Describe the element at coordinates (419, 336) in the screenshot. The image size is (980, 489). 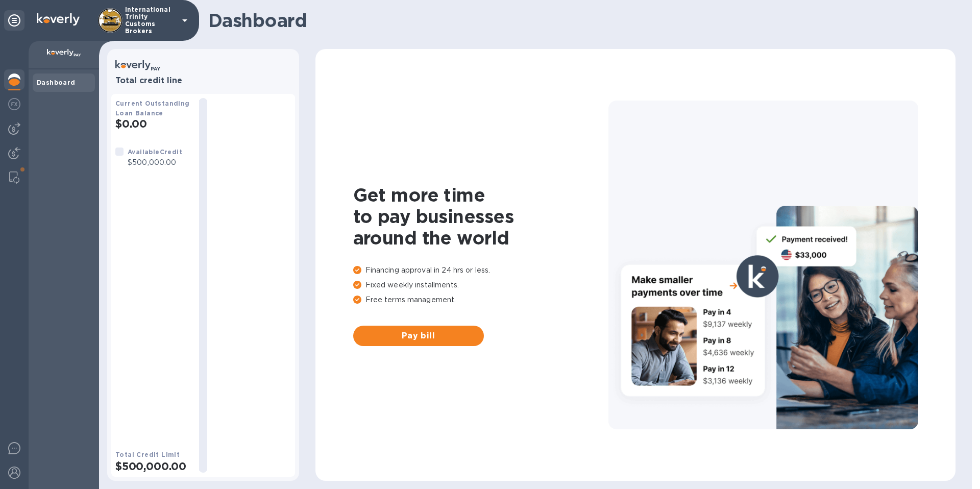
I see `span: Pay bill` at that location.